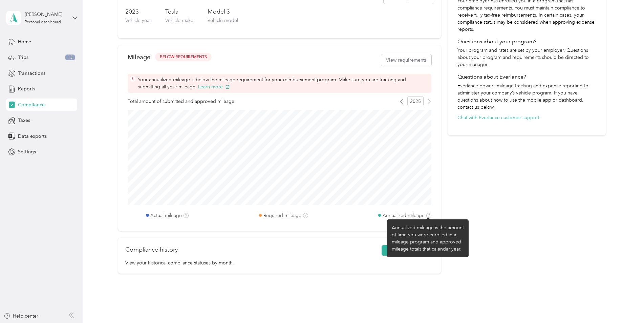  What do you see at coordinates (43, 22) in the screenshot?
I see `div: Personal dashboard` at bounding box center [43, 22].